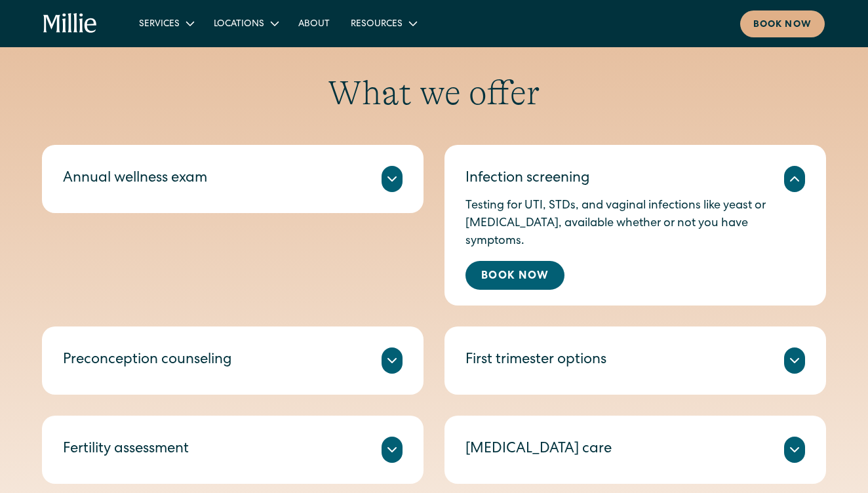 This screenshot has width=868, height=493. Describe the element at coordinates (536, 361) in the screenshot. I see `div: First trimester options` at that location.